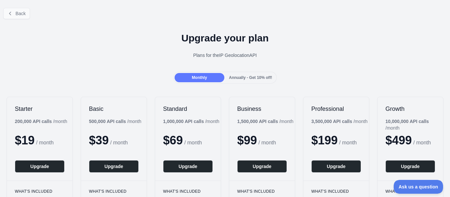 Image resolution: width=450 pixels, height=197 pixels. What do you see at coordinates (257, 121) in the screenshot?
I see `b: 1,500,000 API calls` at bounding box center [257, 121].